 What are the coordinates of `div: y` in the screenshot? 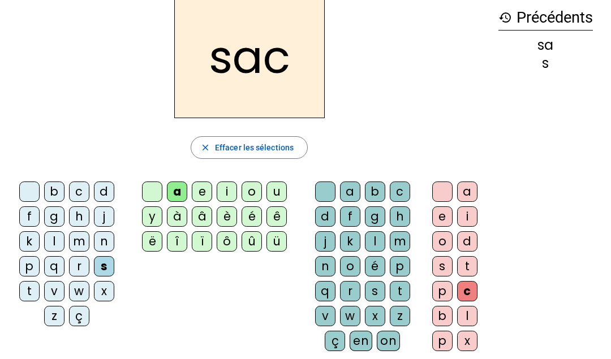 It's located at (152, 217).